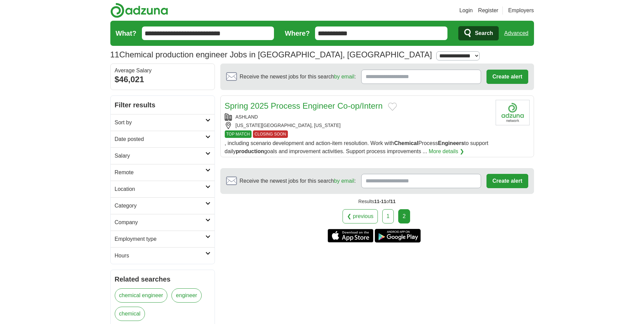 This screenshot has width=644, height=324. I want to click on h2: Date posted, so click(160, 139).